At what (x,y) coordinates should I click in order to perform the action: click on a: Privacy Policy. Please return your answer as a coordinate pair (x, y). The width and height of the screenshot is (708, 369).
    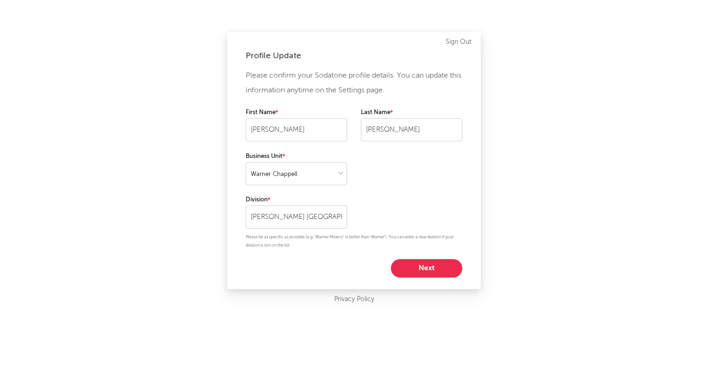
    Looking at the image, I should click on (354, 299).